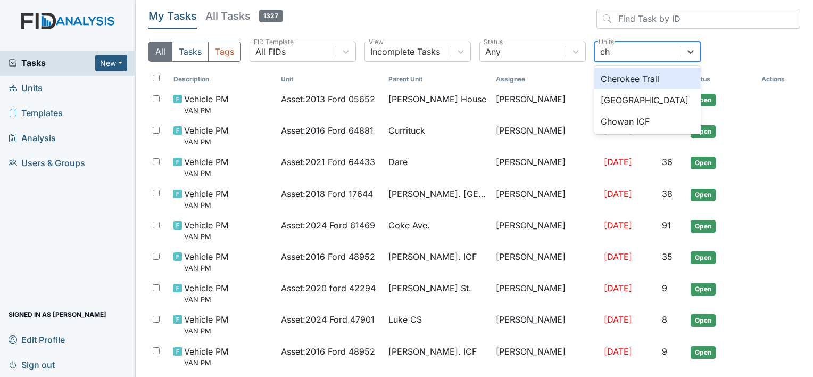  I want to click on div: Any, so click(493, 52).